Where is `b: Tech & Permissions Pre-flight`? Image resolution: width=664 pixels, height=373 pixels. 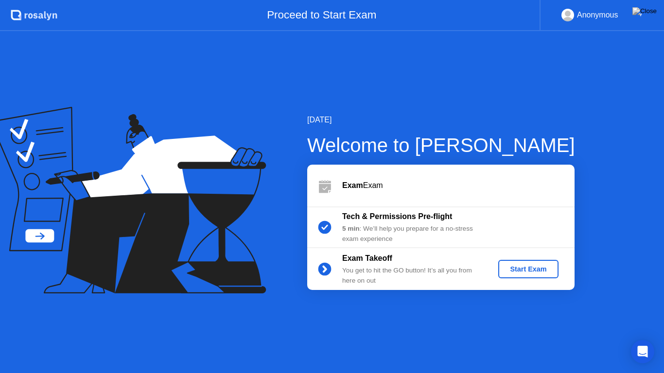 b: Tech & Permissions Pre-flight is located at coordinates (397, 216).